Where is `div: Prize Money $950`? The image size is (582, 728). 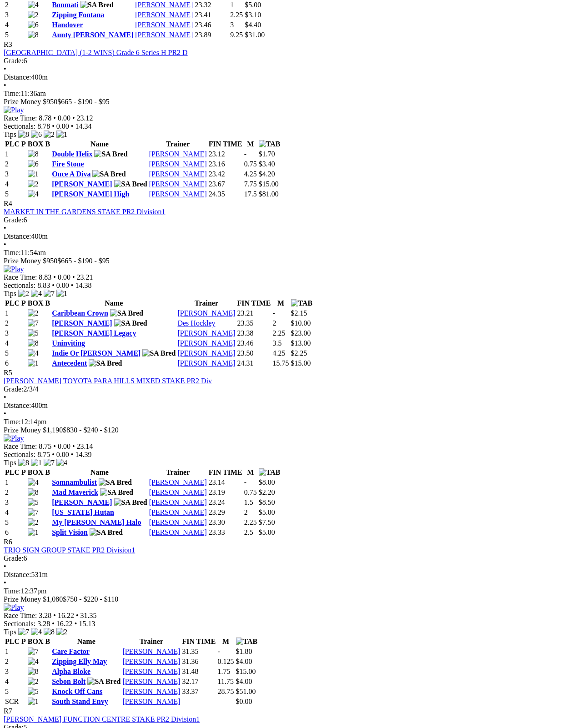 div: Prize Money $950 is located at coordinates (291, 261).